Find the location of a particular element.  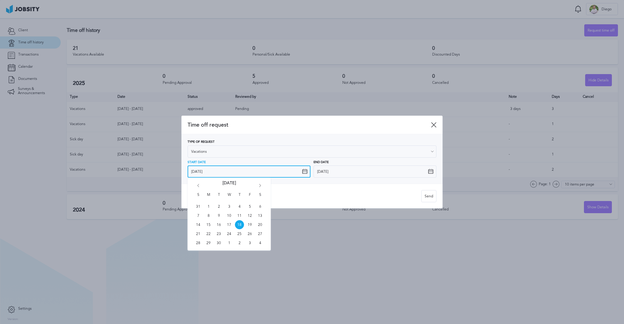

span: Thu Sep 18 2025 is located at coordinates (240, 225).